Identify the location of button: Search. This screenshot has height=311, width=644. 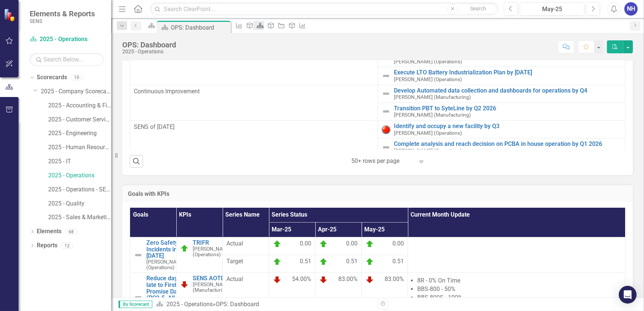
(478, 9).